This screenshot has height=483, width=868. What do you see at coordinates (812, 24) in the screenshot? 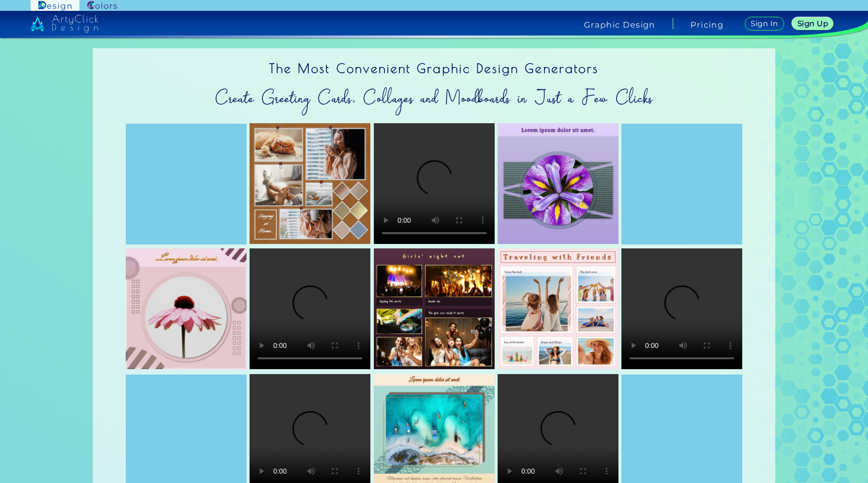
I see `a: Sign Up` at bounding box center [812, 24].